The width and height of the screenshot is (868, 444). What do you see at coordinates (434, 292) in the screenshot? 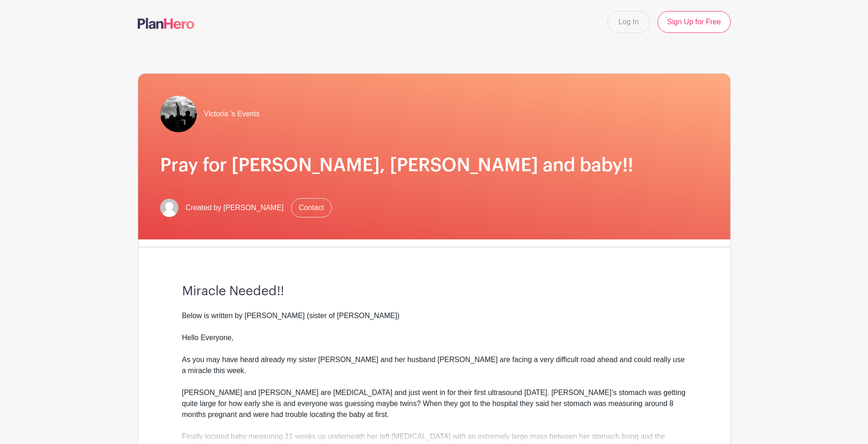
I see `h3: Miracle Needed!!` at bounding box center [434, 292].